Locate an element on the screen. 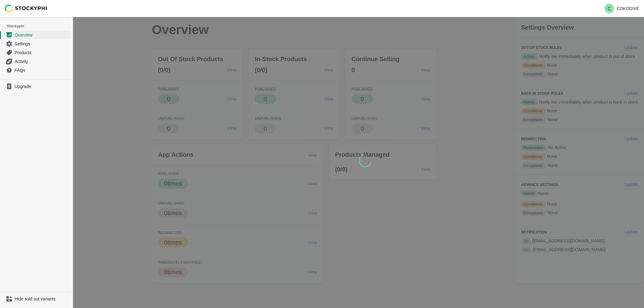 The width and height of the screenshot is (644, 308). span: Avatar with initials C is located at coordinates (609, 9).